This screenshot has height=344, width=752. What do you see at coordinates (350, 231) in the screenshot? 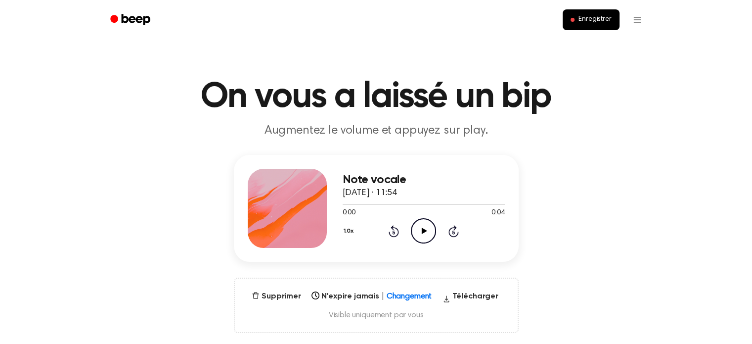
I see `button: 1.0x` at bounding box center [350, 231].